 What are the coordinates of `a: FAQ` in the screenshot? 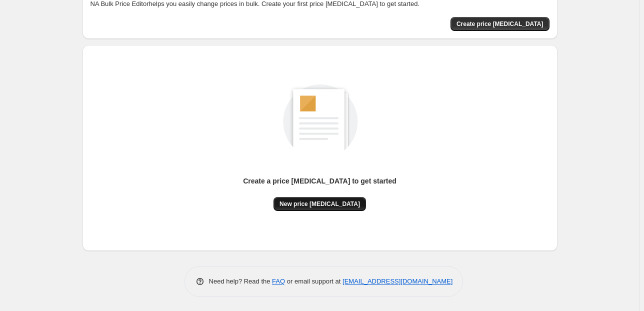 It's located at (278, 281).